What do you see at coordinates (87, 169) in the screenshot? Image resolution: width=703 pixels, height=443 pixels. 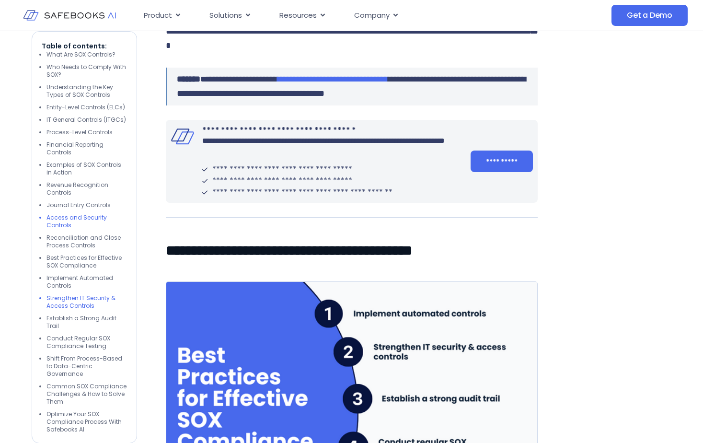 I see `li: Examples of SOX Controls in Action` at bounding box center [87, 169].